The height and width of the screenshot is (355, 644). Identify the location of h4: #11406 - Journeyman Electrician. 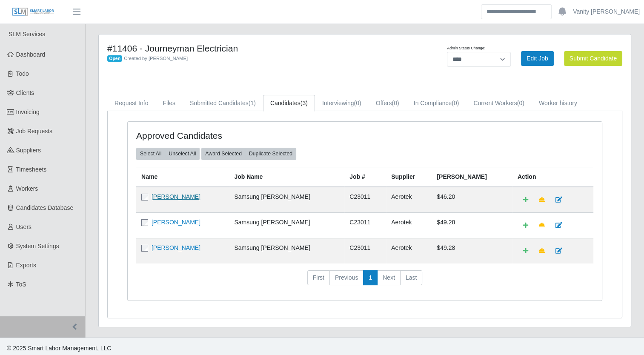
(254, 48).